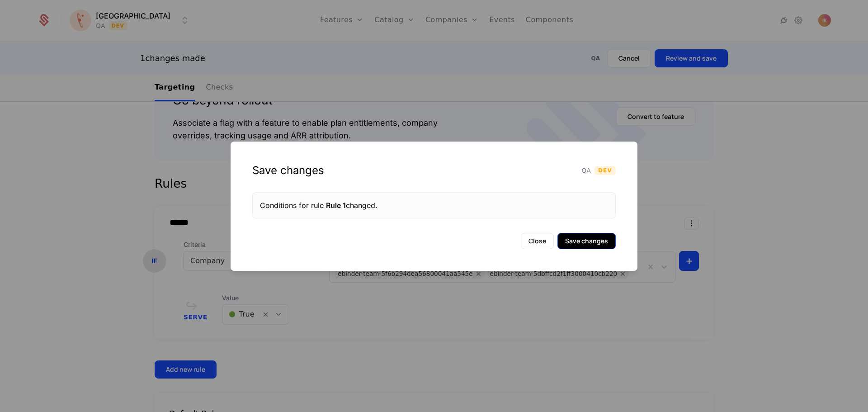 This screenshot has width=868, height=412. Describe the element at coordinates (335, 205) in the screenshot. I see `span: Rule 1` at that location.